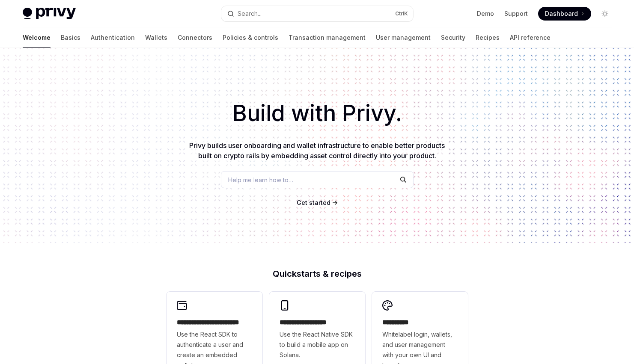 The image size is (634, 364). I want to click on a: API reference, so click(530, 38).